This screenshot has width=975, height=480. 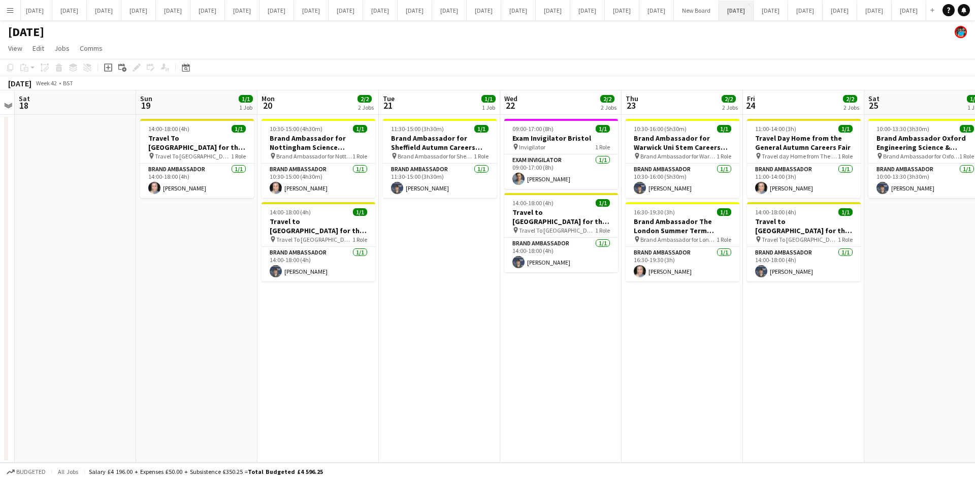 I want to click on app-job-card: 09:00-17:00 (8h)1/1Exam Invigilator Bristol Invigilator1 RoleExam Invigilator1/109:00-17:00 (8h)[..., so click(x=561, y=154).